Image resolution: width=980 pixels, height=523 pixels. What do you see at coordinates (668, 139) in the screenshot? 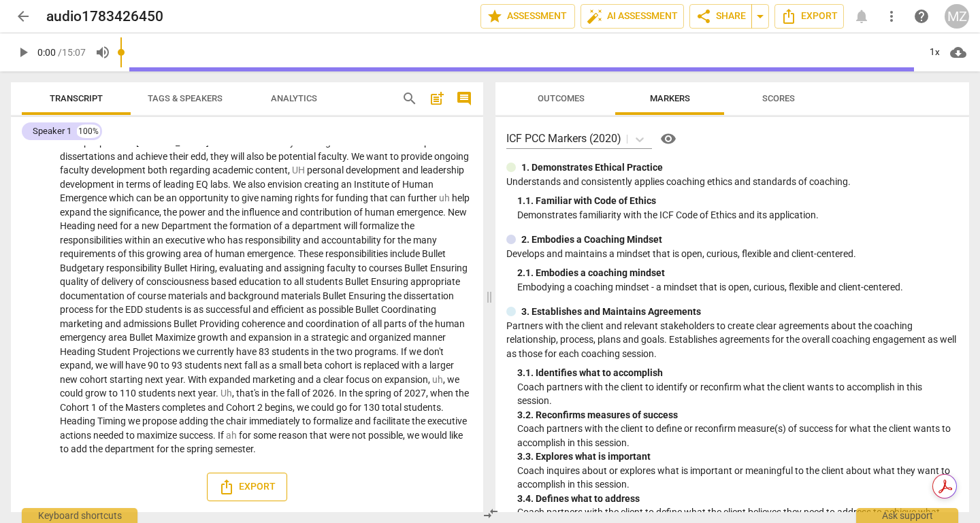
I see `button: Help` at bounding box center [668, 139].